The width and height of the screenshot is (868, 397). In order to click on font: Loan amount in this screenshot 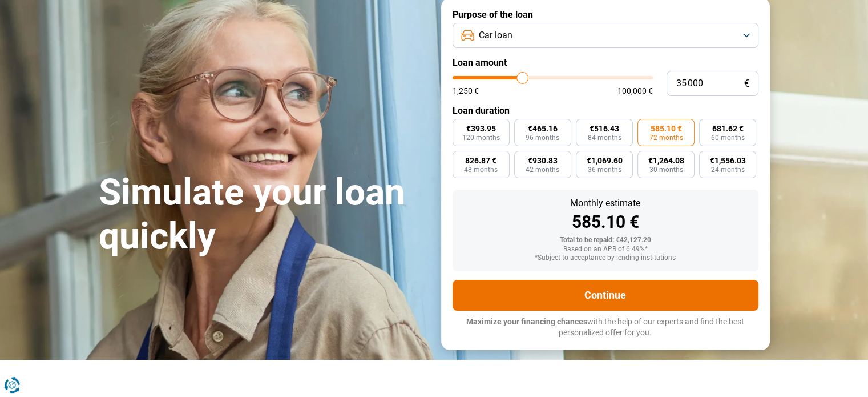, I will do `click(479, 62)`.